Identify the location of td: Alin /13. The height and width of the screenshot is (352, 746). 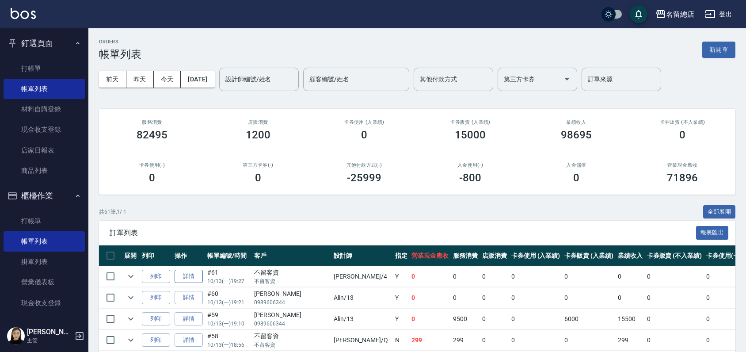
(362, 297).